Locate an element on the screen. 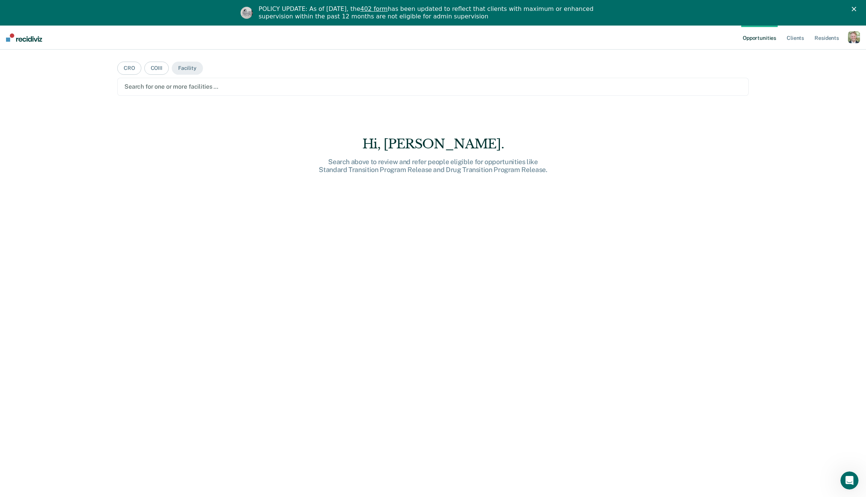  div: Close is located at coordinates (856, 9).